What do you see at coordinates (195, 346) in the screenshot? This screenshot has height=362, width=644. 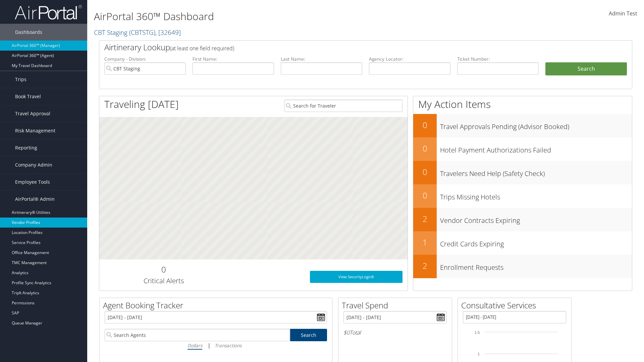 I see `i: Dollars` at bounding box center [195, 346].